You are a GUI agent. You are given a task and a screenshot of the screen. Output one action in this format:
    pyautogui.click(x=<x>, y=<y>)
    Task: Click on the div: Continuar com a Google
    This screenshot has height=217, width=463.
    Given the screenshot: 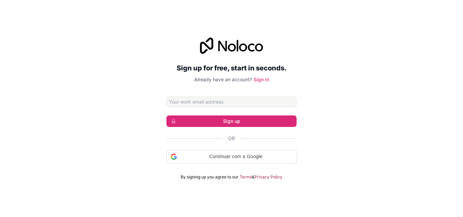 What is the action you would take?
    pyautogui.click(x=231, y=157)
    